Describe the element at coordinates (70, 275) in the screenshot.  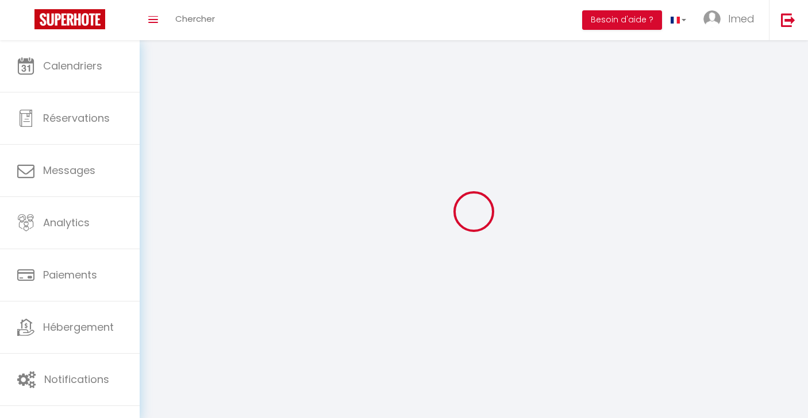
I see `span: Paiements` at that location.